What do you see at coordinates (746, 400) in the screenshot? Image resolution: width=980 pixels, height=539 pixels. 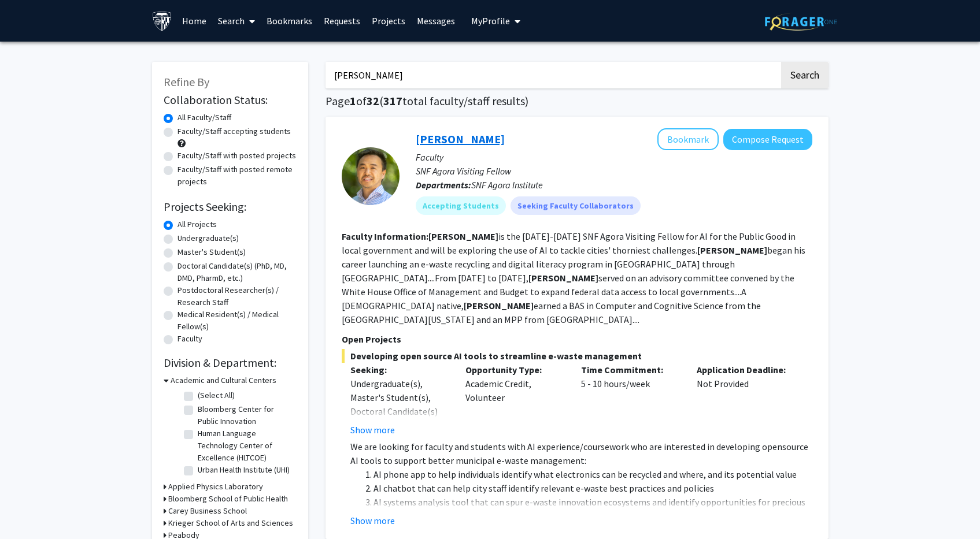 I see `div: Not Provided` at bounding box center [746, 400].